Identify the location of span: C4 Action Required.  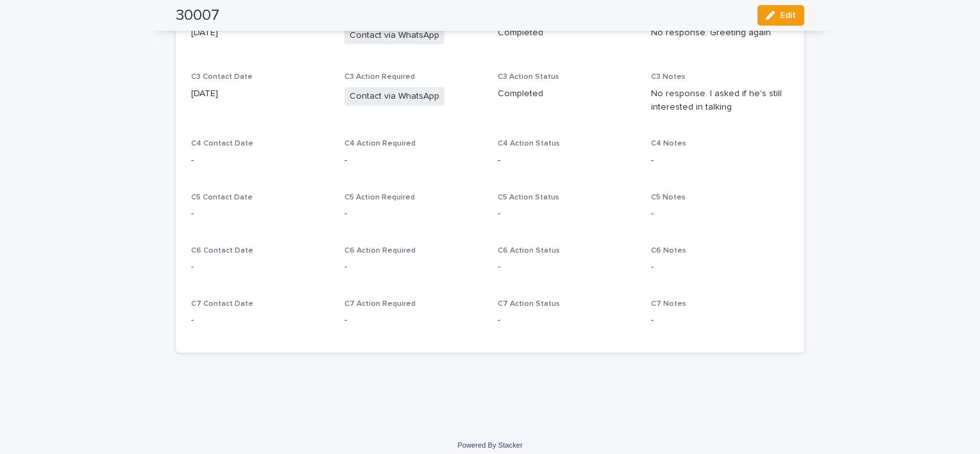
(380, 144).